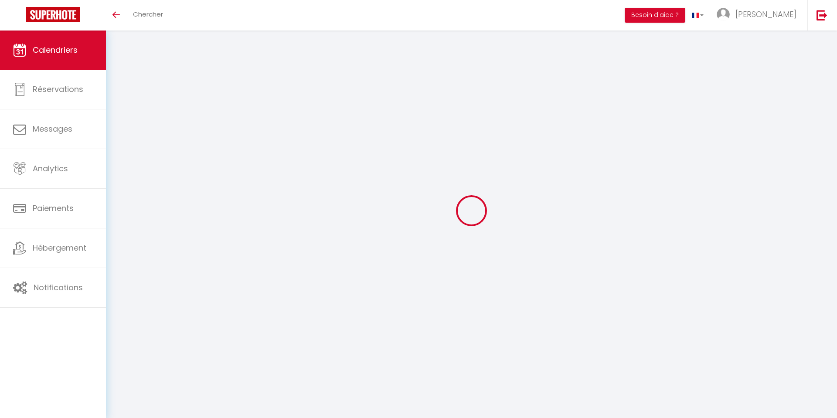 Image resolution: width=837 pixels, height=418 pixels. Describe the element at coordinates (53, 208) in the screenshot. I see `span: Paiements` at that location.